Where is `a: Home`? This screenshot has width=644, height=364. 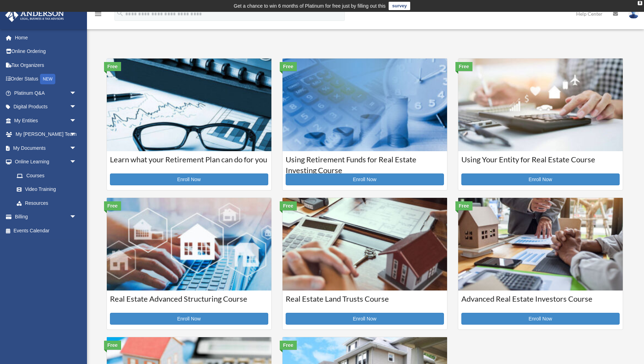
a: Home is located at coordinates (46, 38).